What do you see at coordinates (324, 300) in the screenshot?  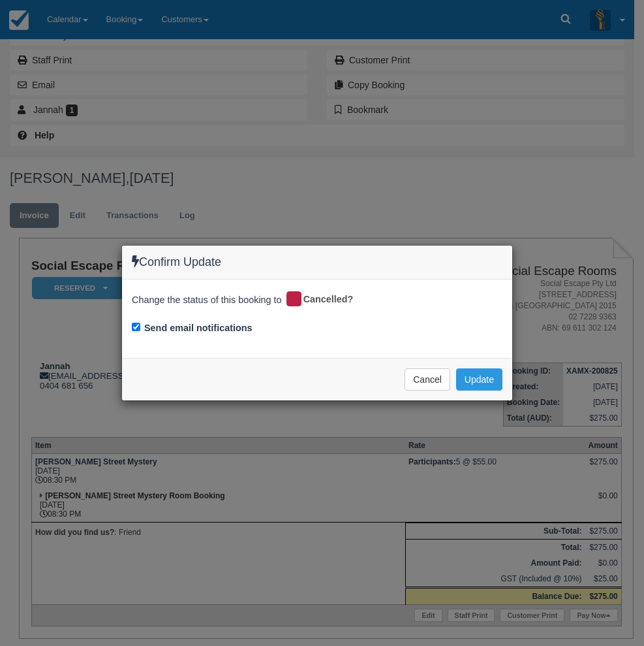 I see `div: Cancelled?` at bounding box center [324, 300].